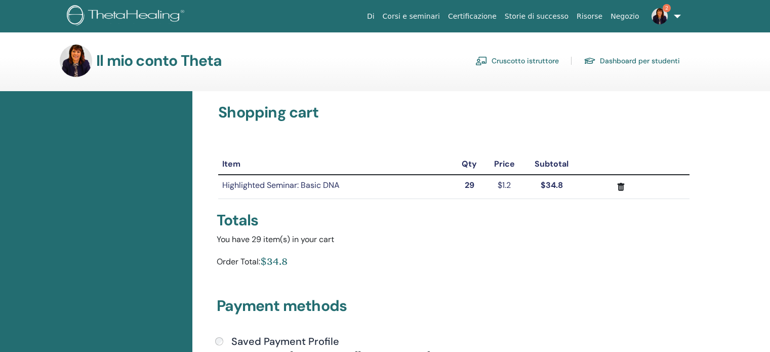  I want to click on h3: Shopping cart, so click(454, 112).